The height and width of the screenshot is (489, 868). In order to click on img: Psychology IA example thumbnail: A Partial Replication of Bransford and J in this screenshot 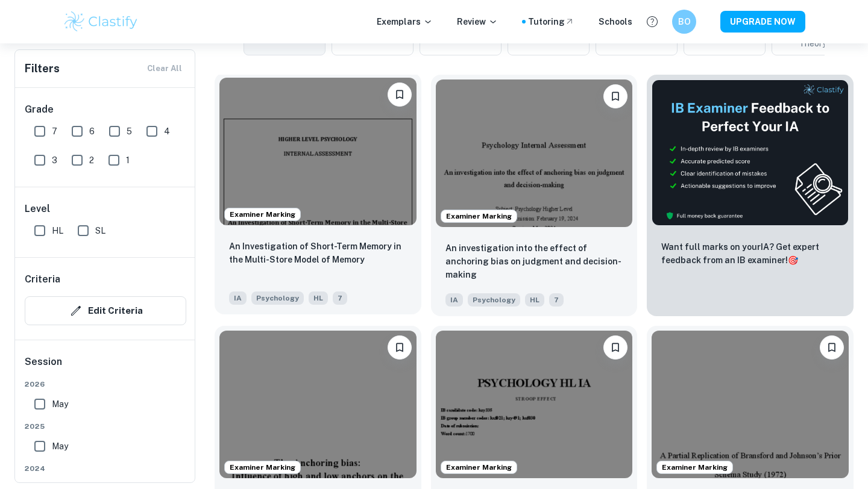, I will do `click(750, 404)`.